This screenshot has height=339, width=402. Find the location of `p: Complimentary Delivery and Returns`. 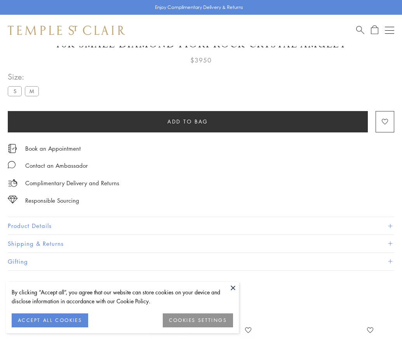

p: Complimentary Delivery and Returns is located at coordinates (72, 183).